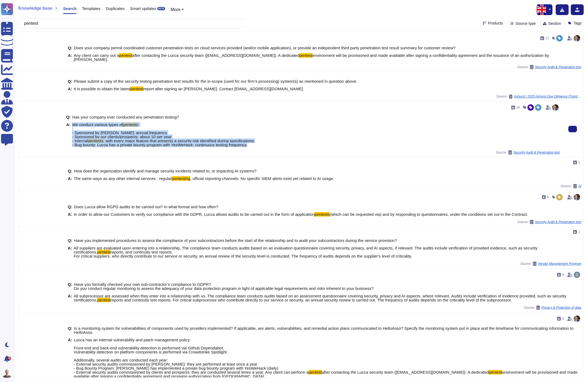 Image resolution: width=588 pixels, height=382 pixels. Describe the element at coordinates (91, 9) in the screenshot. I see `span: Templates` at that location.